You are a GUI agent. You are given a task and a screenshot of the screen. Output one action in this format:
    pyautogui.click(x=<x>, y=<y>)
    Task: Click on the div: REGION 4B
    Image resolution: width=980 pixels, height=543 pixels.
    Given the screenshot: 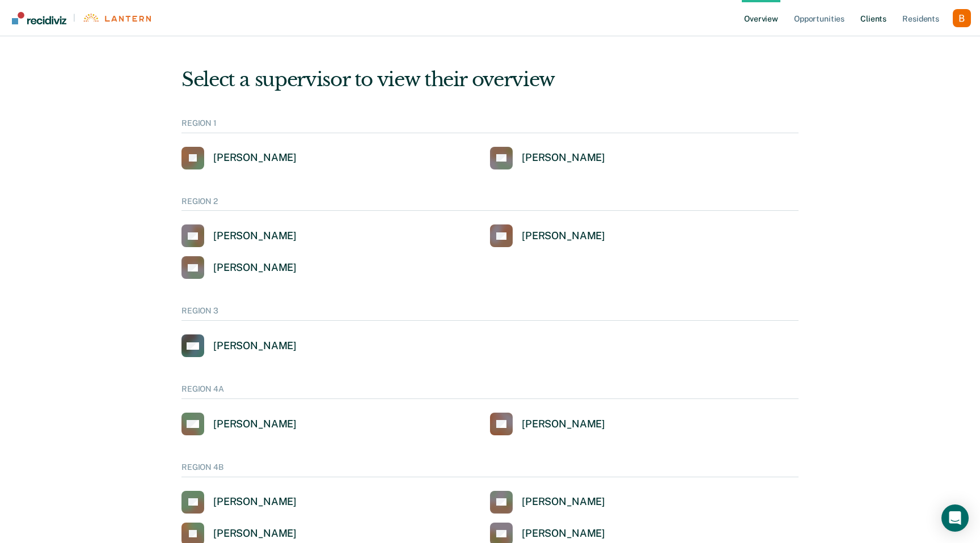 What is the action you would take?
    pyautogui.click(x=490, y=470)
    